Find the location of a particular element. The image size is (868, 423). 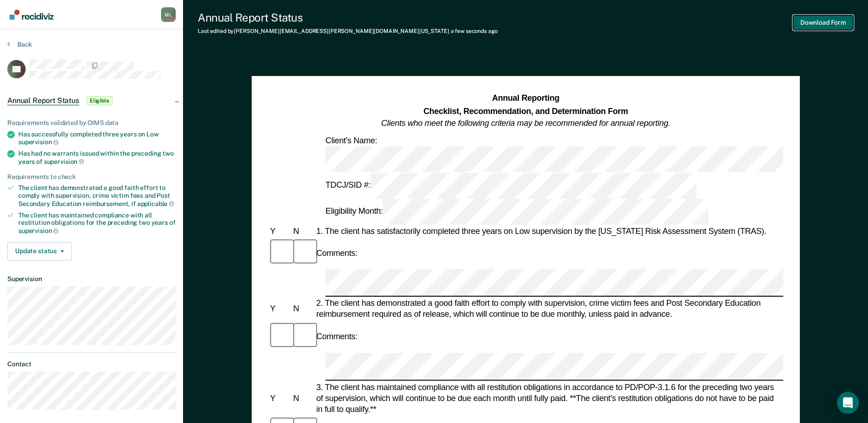

div: 2. The client has demonstrated a good faith effort to comply with supervision, crime victim fees ... is located at coordinates (549, 309).